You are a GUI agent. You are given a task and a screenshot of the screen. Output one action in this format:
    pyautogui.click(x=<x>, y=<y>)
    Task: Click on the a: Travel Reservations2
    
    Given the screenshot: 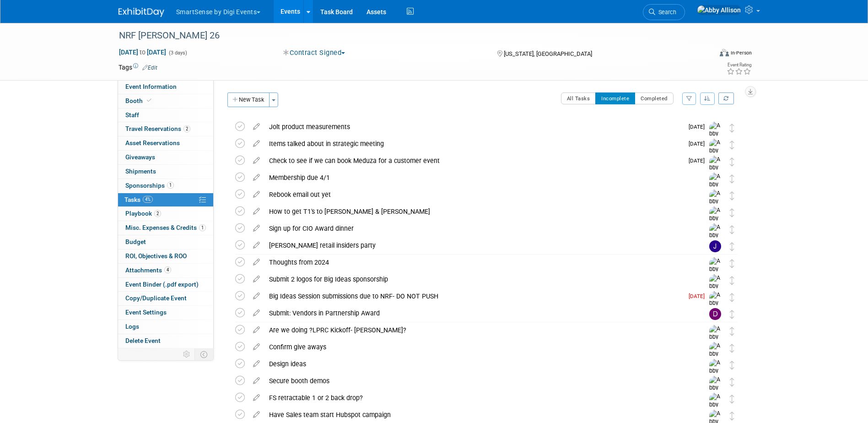 What is the action you would take?
    pyautogui.click(x=166, y=129)
    